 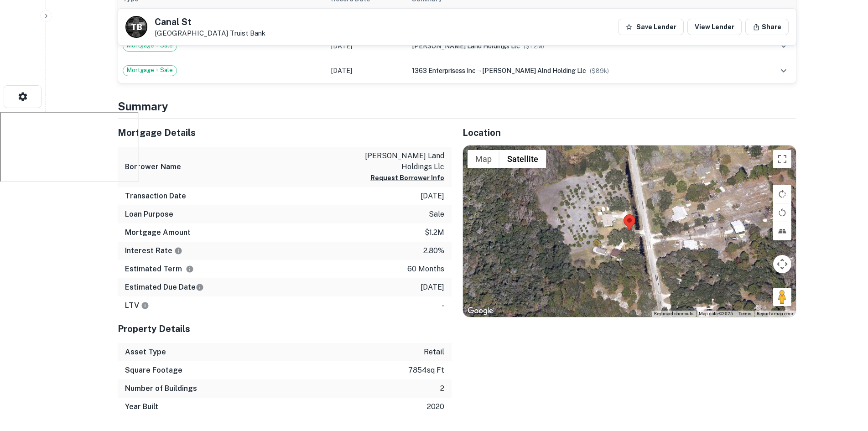 What do you see at coordinates (481, 311) in the screenshot?
I see `img: Google` at bounding box center [481, 311].